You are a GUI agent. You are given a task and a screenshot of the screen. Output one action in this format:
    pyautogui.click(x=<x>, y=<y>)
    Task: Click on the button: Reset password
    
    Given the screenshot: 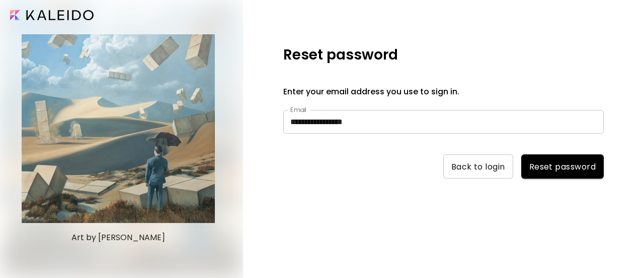 What is the action you would take?
    pyautogui.click(x=562, y=166)
    